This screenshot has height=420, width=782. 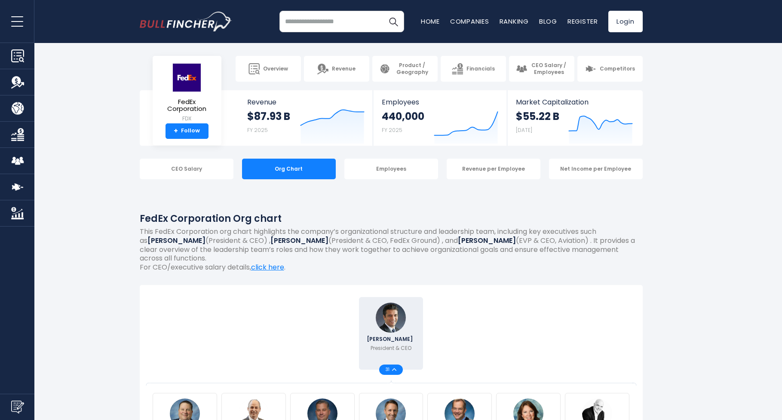 I want to click on h1: FedEx Corporation Org chart, so click(x=391, y=218).